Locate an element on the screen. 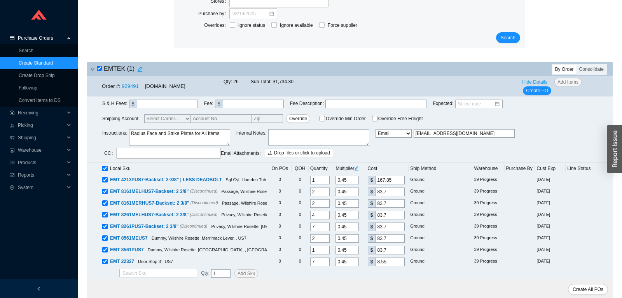 This screenshot has width=622, height=298. a: Followup is located at coordinates (28, 88).